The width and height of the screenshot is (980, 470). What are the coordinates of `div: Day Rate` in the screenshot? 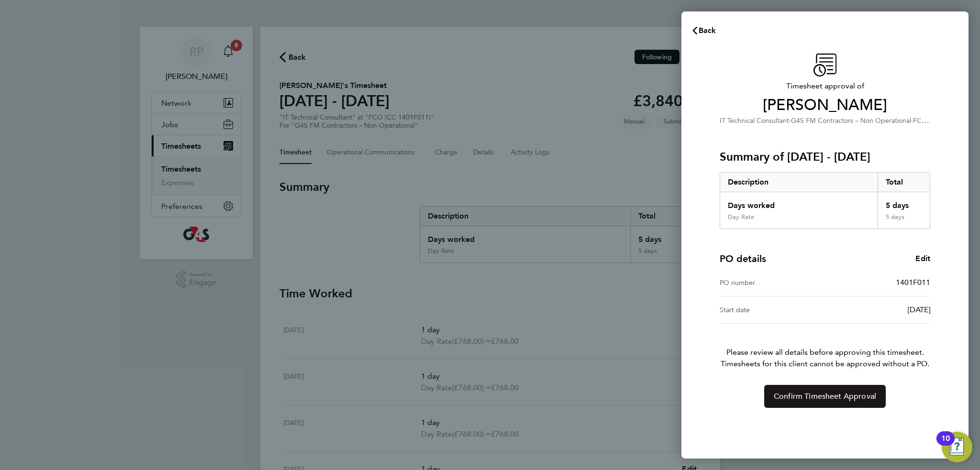 It's located at (740, 218).